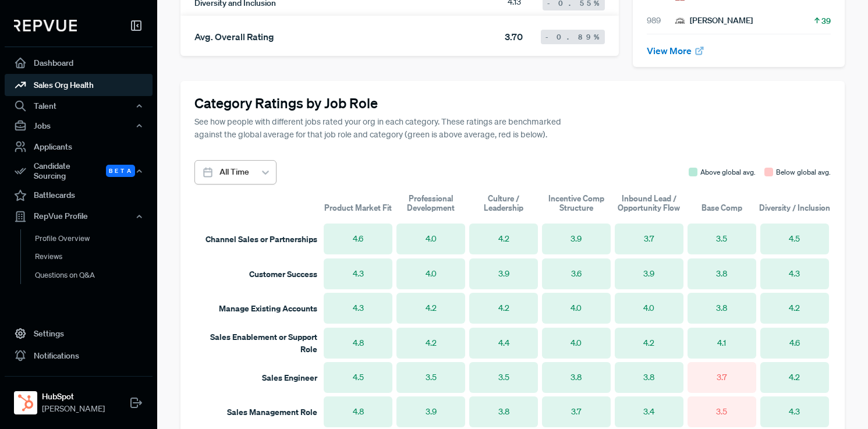 Image resolution: width=868 pixels, height=429 pixels. What do you see at coordinates (573, 37) in the screenshot?
I see `span: -0.89 %` at bounding box center [573, 37].